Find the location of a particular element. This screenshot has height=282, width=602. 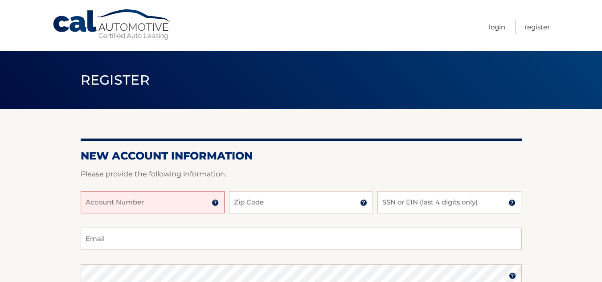

a: Register is located at coordinates (537, 27).